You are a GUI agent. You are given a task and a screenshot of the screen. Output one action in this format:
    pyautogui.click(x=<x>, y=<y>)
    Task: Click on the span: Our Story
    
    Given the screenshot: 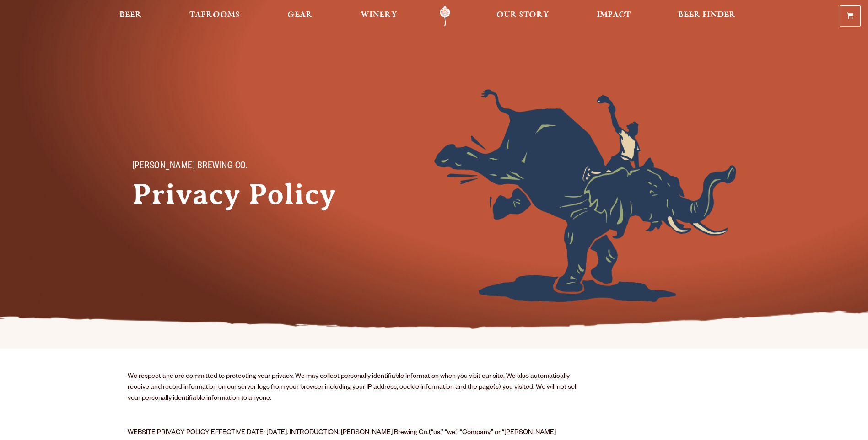 What is the action you would take?
    pyautogui.click(x=523, y=15)
    